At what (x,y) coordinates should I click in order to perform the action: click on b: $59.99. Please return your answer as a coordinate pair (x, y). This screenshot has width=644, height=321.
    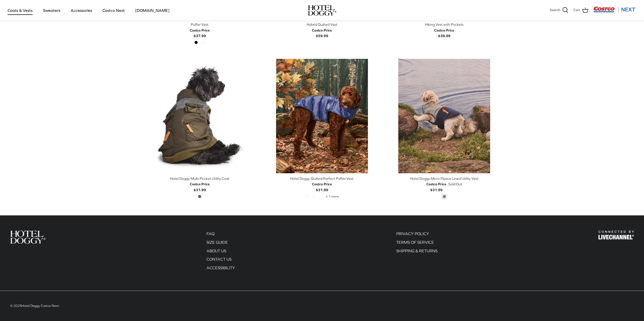
    Looking at the image, I should click on (322, 33).